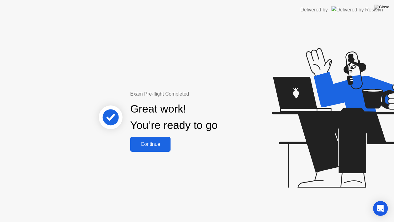  What do you see at coordinates (314, 10) in the screenshot?
I see `div: Delivered by` at bounding box center [314, 10].